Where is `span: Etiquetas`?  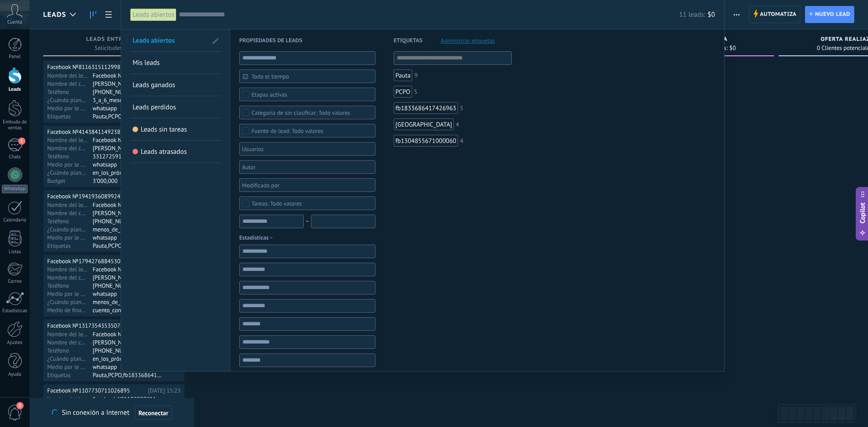
span: Etiquetas is located at coordinates (408, 40).